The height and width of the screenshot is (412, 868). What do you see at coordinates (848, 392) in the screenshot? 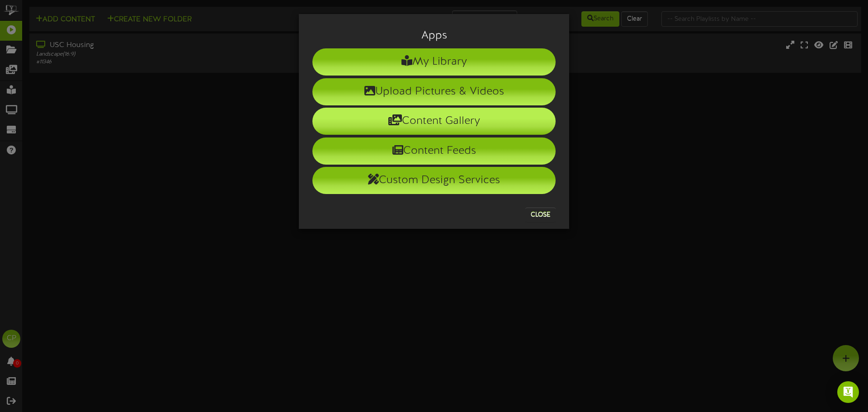
I see `div: Open Intercom Messenger` at bounding box center [848, 392].